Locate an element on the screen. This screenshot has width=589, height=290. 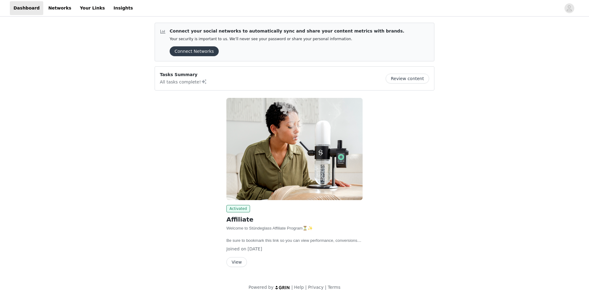
button: View is located at coordinates (236, 262).